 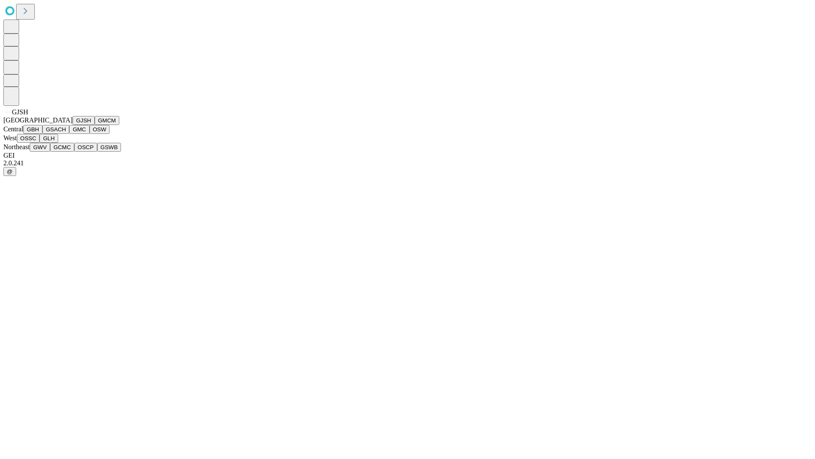 What do you see at coordinates (408, 155) in the screenshot?
I see `div: GEI` at bounding box center [408, 155].